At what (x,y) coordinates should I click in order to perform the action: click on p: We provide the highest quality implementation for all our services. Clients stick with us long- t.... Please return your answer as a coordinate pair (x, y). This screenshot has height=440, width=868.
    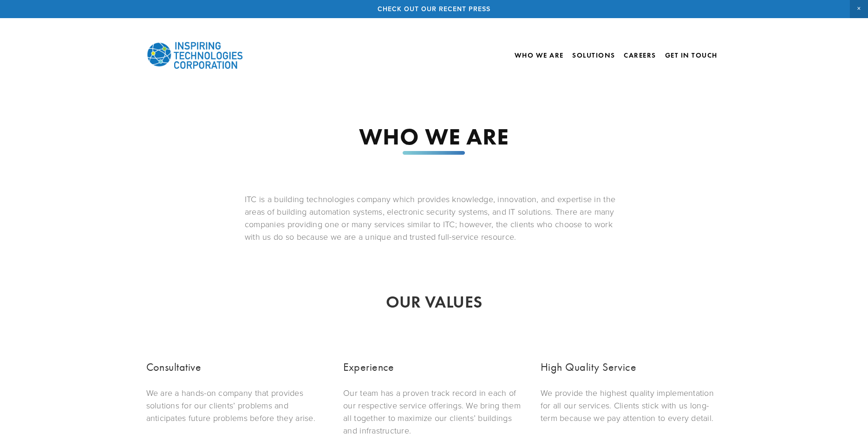
    Looking at the image, I should click on (631, 406).